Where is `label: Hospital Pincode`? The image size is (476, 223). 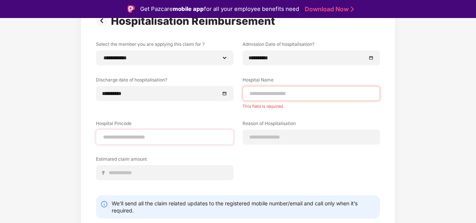
label: Hospital Pincode is located at coordinates (165, 124).